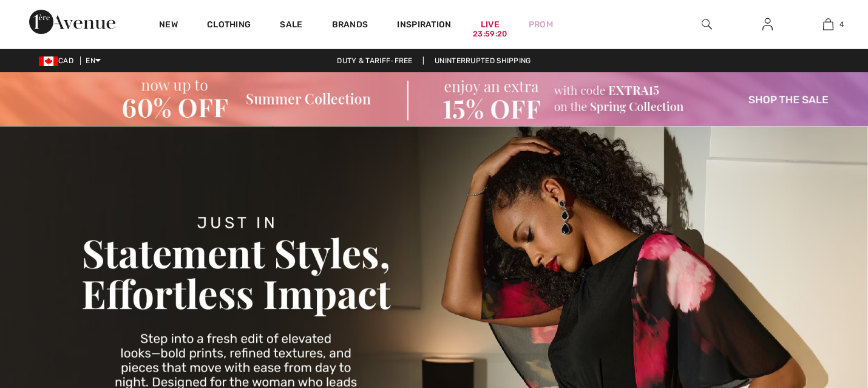 The width and height of the screenshot is (868, 388). Describe the element at coordinates (767, 25) in the screenshot. I see `a: Sign In` at that location.